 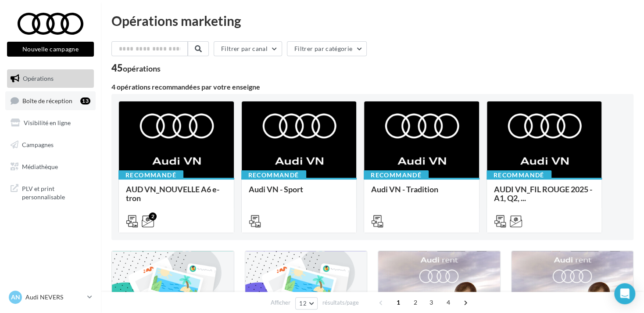 I want to click on span: 3, so click(x=431, y=302).